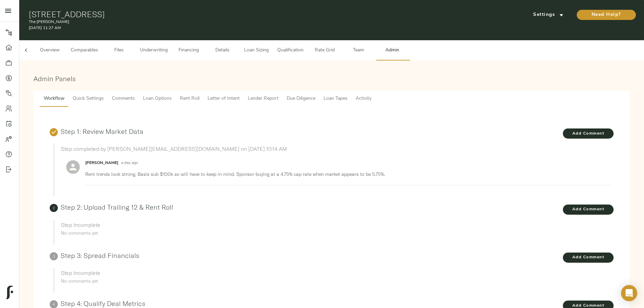 The height and width of the screenshot is (308, 644). I want to click on span: Comments, so click(124, 98).